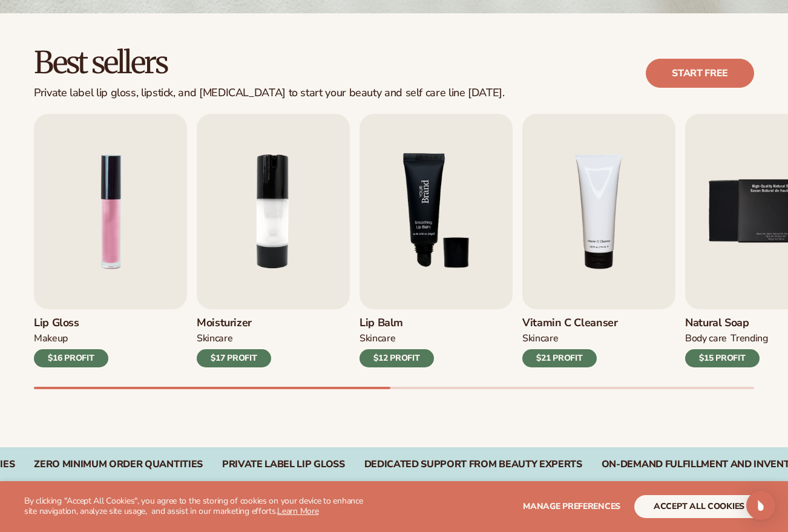  What do you see at coordinates (699, 507) in the screenshot?
I see `button: accept all cookies` at bounding box center [699, 507].